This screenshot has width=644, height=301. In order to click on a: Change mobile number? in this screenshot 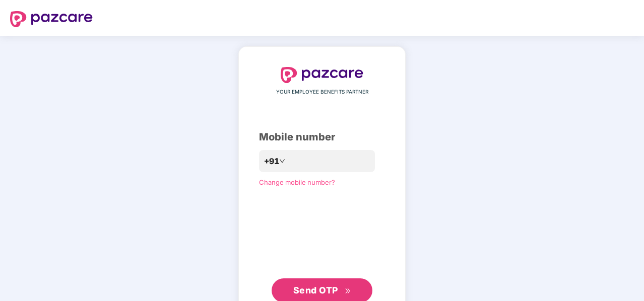, I will do `click(297, 182)`.